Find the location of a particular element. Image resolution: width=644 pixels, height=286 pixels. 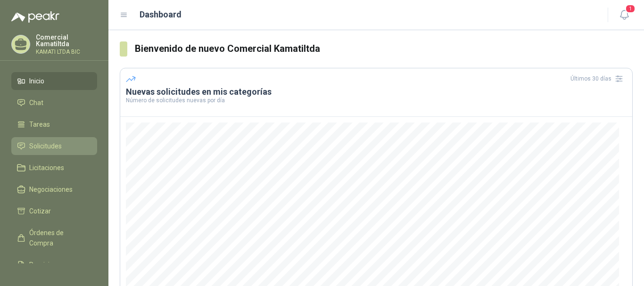

a: Remisiones is located at coordinates (54, 264).